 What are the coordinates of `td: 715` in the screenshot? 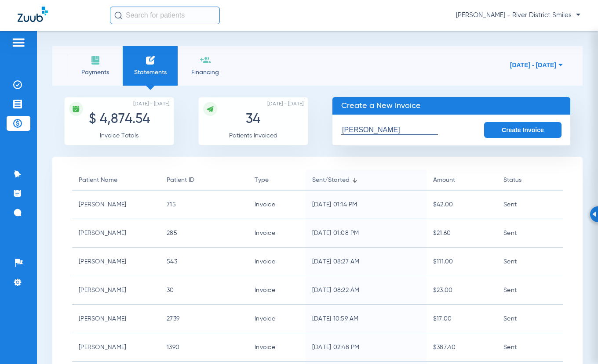 It's located at (204, 205).